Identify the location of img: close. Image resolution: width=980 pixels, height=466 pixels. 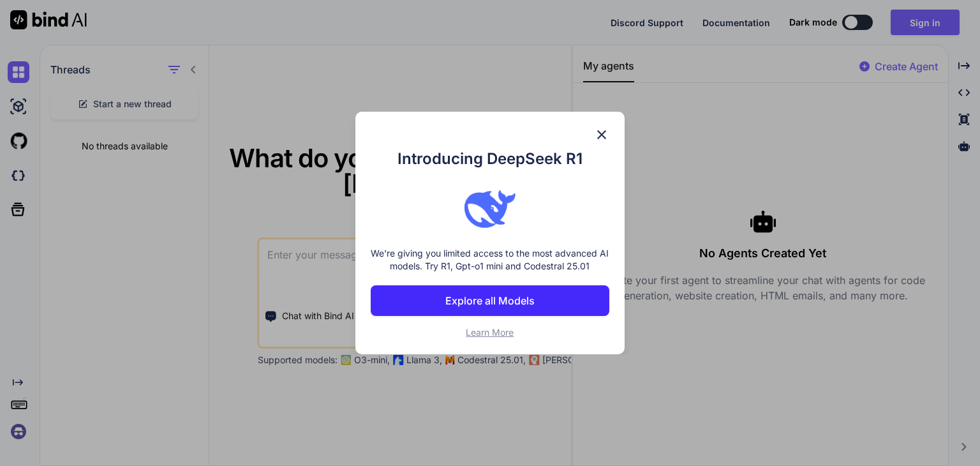
(602, 135).